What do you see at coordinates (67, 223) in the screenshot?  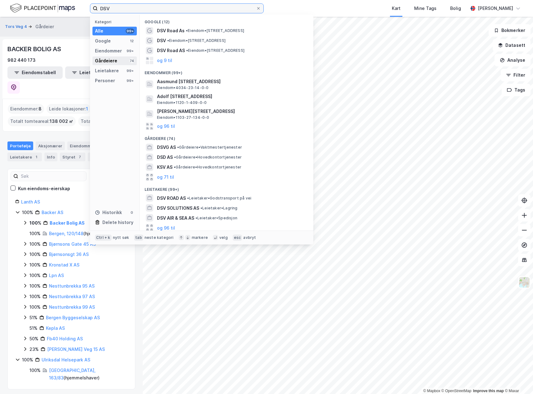 I see `a: Backer Bolig AS` at bounding box center [67, 223].